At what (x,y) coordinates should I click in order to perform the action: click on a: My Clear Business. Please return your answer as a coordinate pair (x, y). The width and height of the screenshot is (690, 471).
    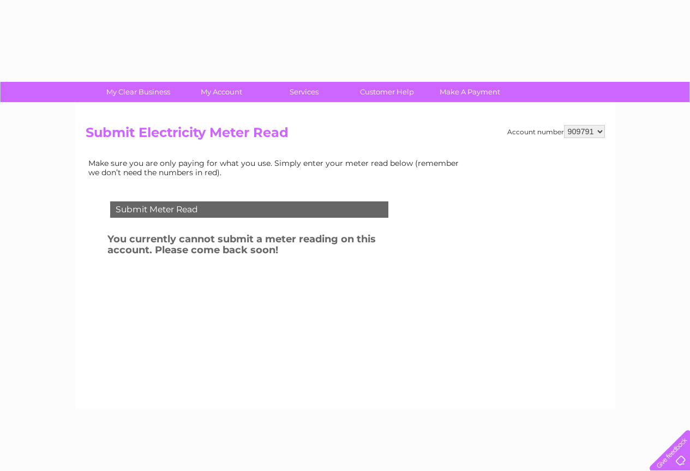
    Looking at the image, I should click on (138, 92).